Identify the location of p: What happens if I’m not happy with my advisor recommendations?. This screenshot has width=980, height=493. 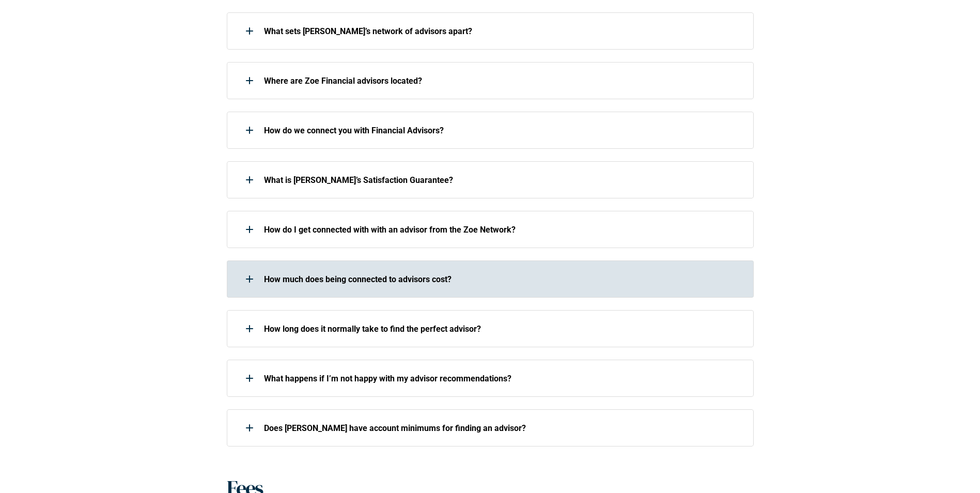
(502, 378).